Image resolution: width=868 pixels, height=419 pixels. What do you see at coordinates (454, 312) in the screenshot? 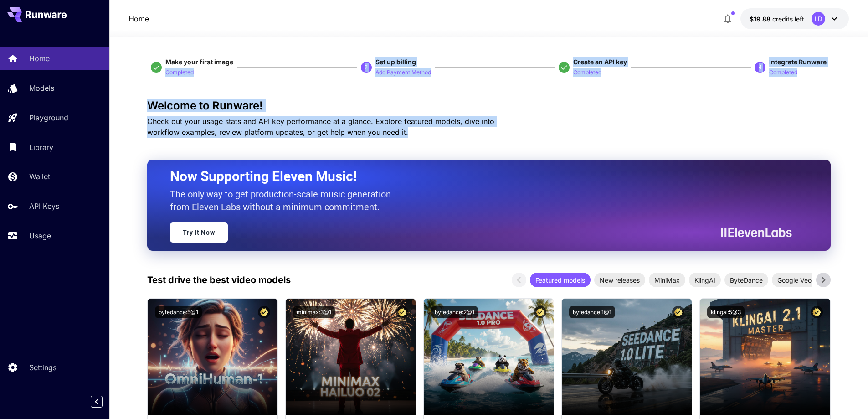
I see `button: bytedance:2@1` at bounding box center [454, 312].